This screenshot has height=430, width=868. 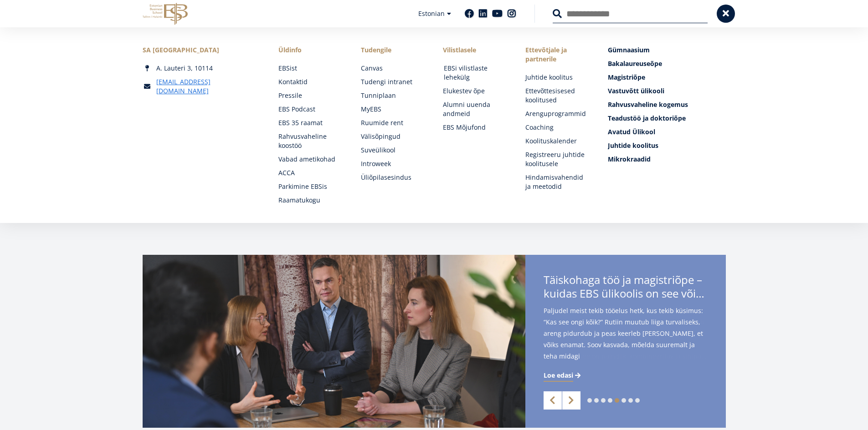 What do you see at coordinates (629, 50) in the screenshot?
I see `span: Gümnaasium` at bounding box center [629, 50].